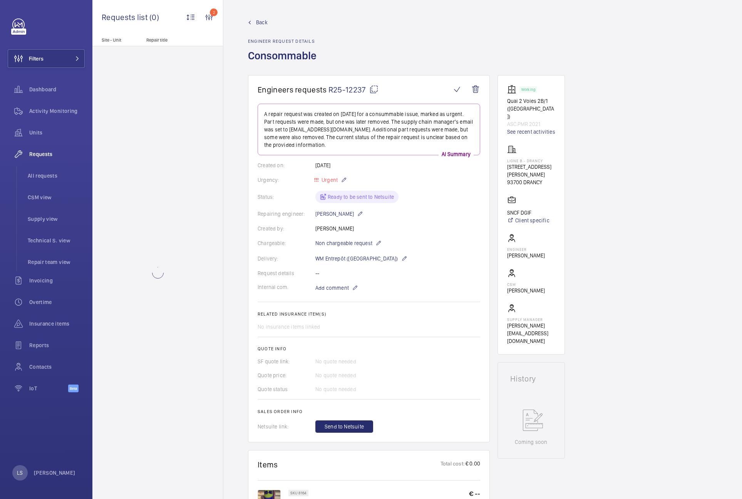  I want to click on p: Total cost:, so click(452, 464).